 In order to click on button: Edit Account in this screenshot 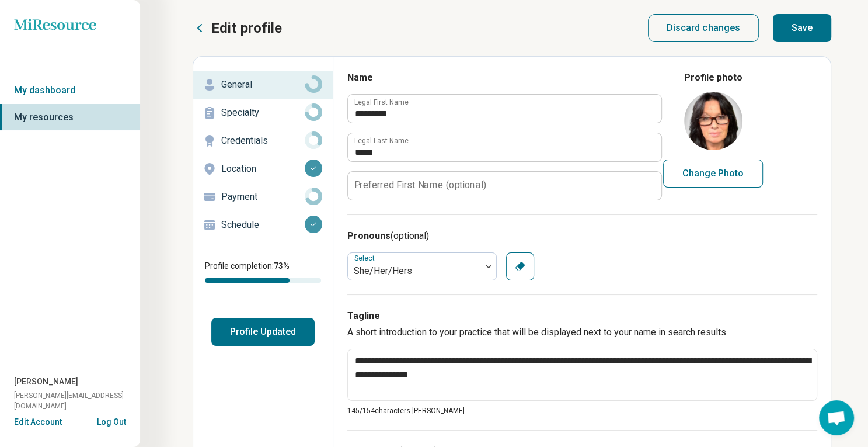, I will do `click(38, 422)`.